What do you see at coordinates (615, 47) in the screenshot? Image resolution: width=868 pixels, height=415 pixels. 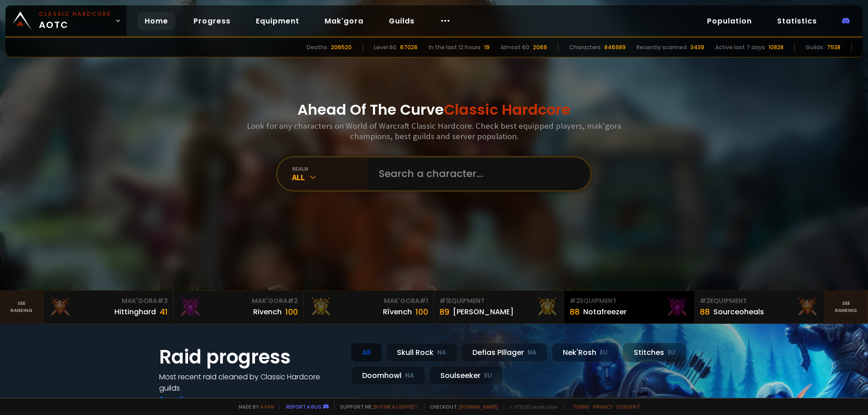 I see `div: 846989` at bounding box center [615, 47].